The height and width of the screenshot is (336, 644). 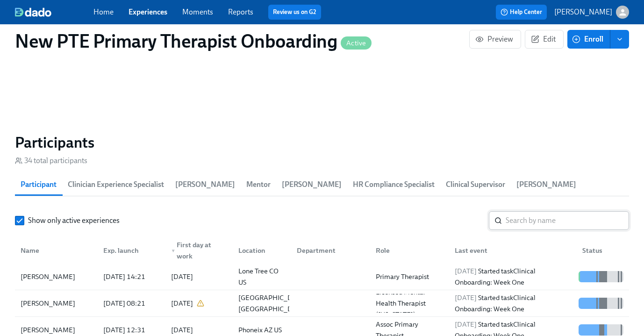 I want to click on button: Preview, so click(x=495, y=39).